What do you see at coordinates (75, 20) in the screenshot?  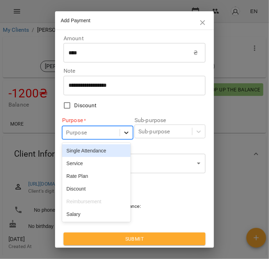 I see `span: Add Payment` at bounding box center [75, 20].